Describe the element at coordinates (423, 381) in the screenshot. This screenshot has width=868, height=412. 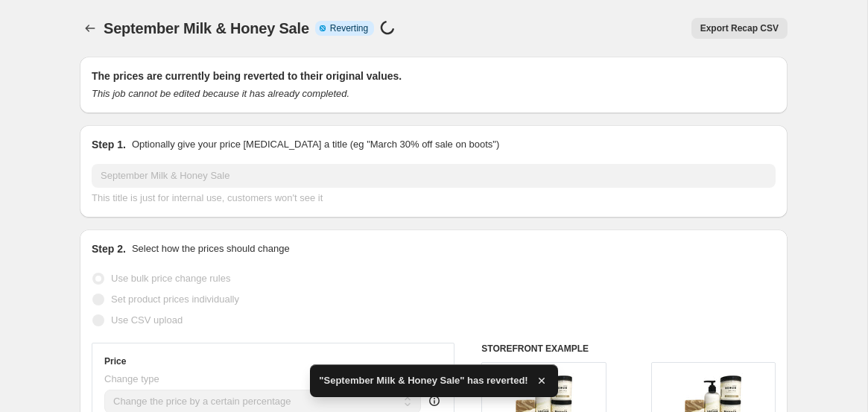
I see `span: "September Milk & Honey Sale" has reverted!` at that location.